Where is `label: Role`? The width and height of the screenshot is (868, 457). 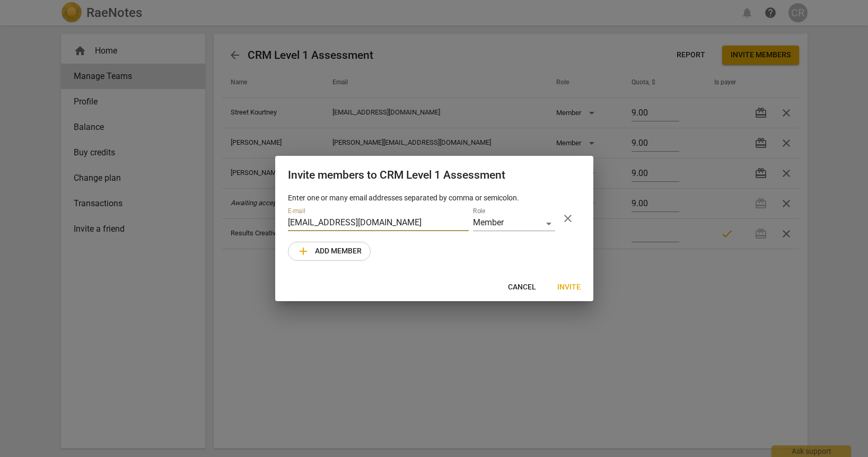 label: Role is located at coordinates (479, 211).